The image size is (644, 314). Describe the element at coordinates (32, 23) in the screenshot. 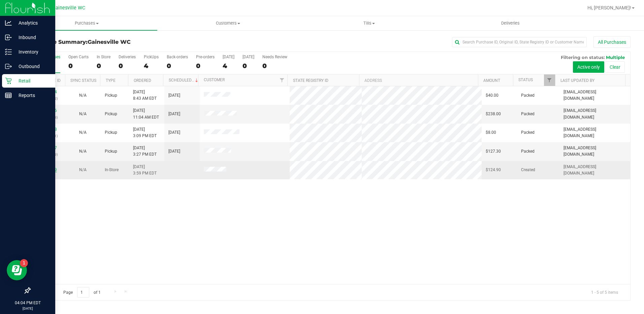

I see `p: Analytics` at that location.